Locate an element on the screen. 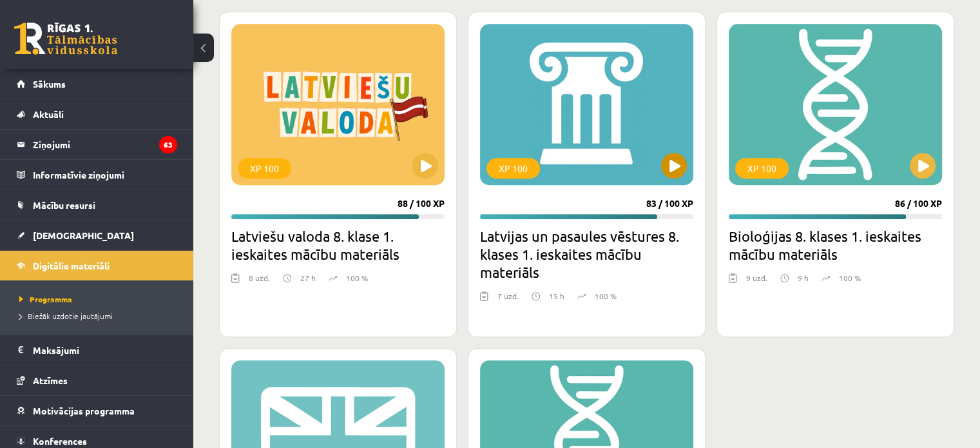 This screenshot has height=448, width=980. span: Biežāk uzdotie jautājumi is located at coordinates (66, 316).